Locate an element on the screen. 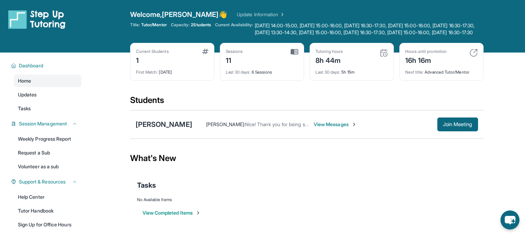 This screenshot has width=525, height=235. span: Join Meeting is located at coordinates (458, 124).